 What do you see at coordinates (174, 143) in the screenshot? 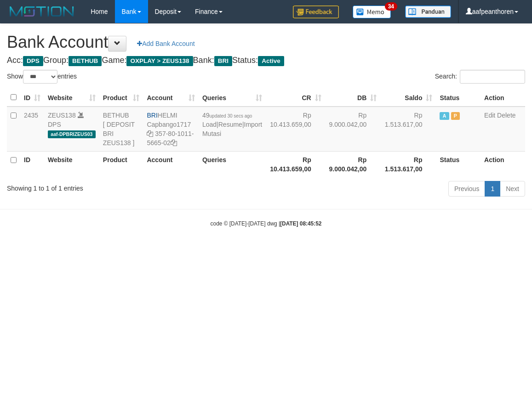
I see `a: Copy 357801011566502 to clipboard` at bounding box center [174, 143].